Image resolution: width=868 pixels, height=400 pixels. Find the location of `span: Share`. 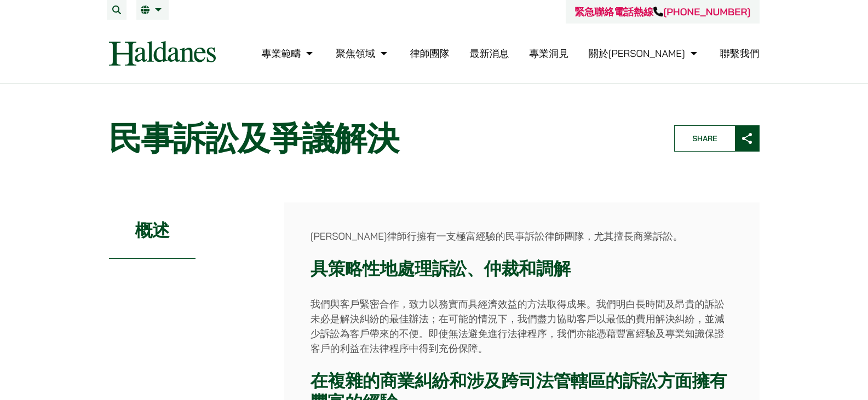

span: Share is located at coordinates (705, 139).